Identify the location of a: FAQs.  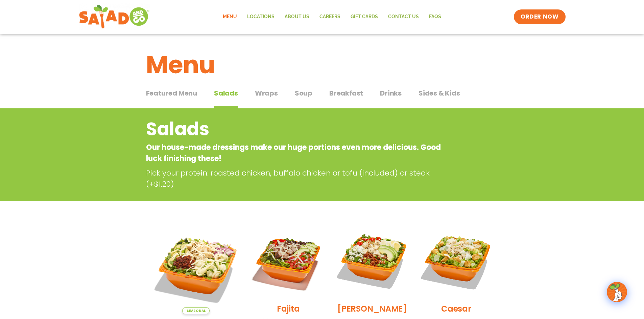
(435, 17).